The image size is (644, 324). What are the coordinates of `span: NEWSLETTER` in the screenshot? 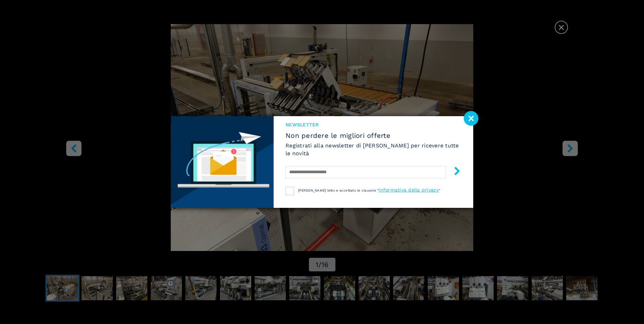 It's located at (373, 125).